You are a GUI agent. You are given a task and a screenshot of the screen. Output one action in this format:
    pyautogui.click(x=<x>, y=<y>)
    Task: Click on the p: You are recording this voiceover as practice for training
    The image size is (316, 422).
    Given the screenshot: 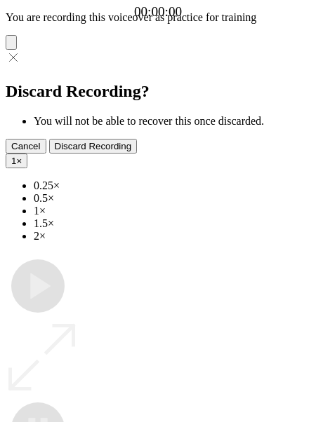 What is the action you would take?
    pyautogui.click(x=158, y=18)
    